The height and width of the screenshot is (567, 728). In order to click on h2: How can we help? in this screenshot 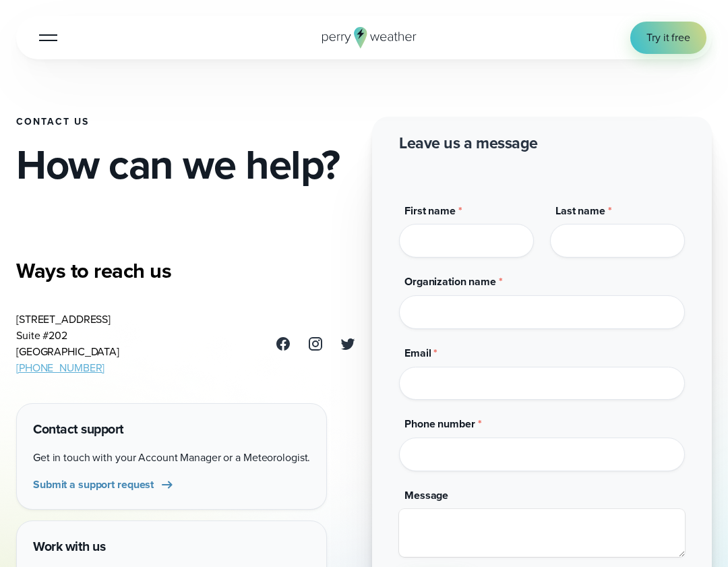, I will do `click(187, 164)`.